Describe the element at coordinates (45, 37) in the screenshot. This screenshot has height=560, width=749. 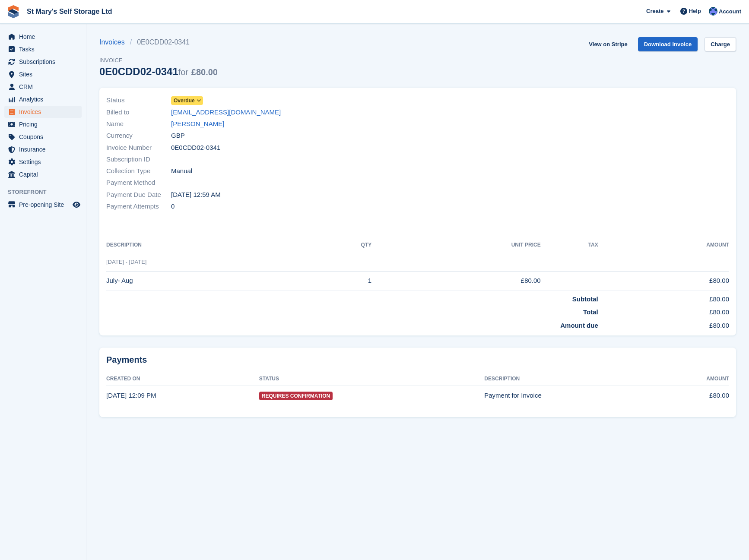
I see `span: Home` at that location.